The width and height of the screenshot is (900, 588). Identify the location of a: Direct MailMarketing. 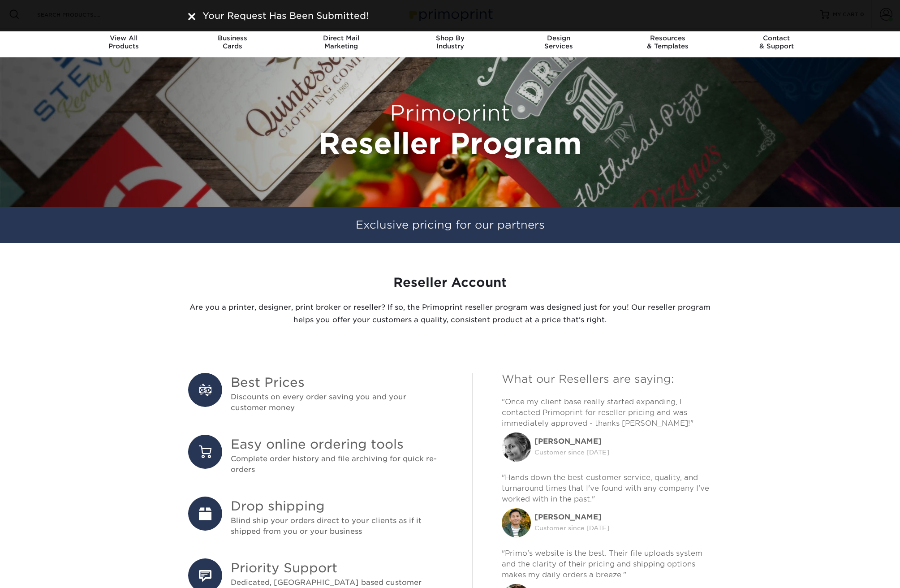
(341, 43).